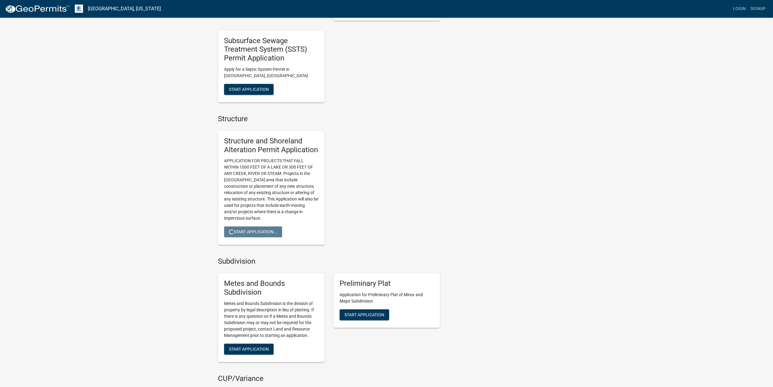 Image resolution: width=773 pixels, height=387 pixels. I want to click on h4: Structure, so click(329, 119).